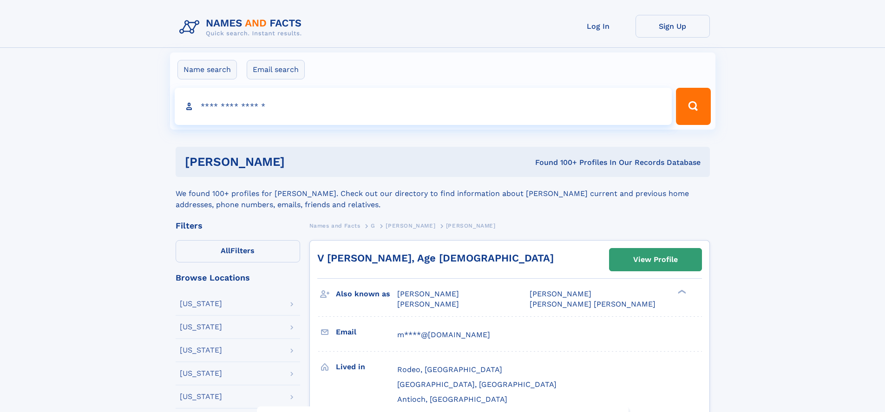 Image resolution: width=885 pixels, height=412 pixels. What do you see at coordinates (242, 27) in the screenshot?
I see `img: Logo Names and Facts` at bounding box center [242, 27].